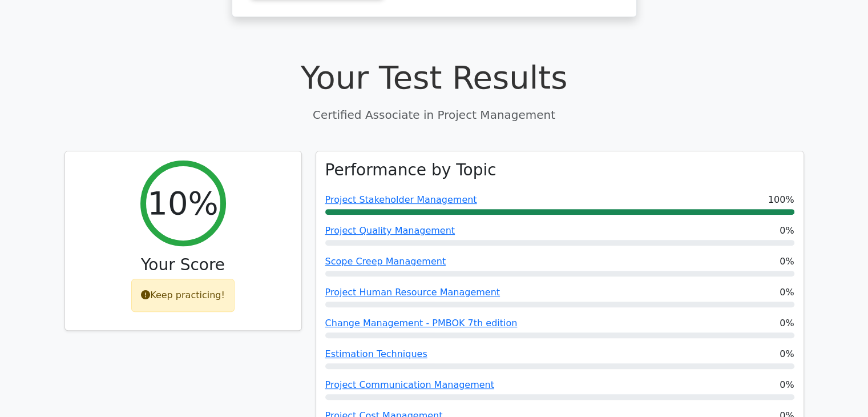 The height and width of the screenshot is (417, 868). I want to click on p: Certified Associate in Project Management, so click(434, 115).